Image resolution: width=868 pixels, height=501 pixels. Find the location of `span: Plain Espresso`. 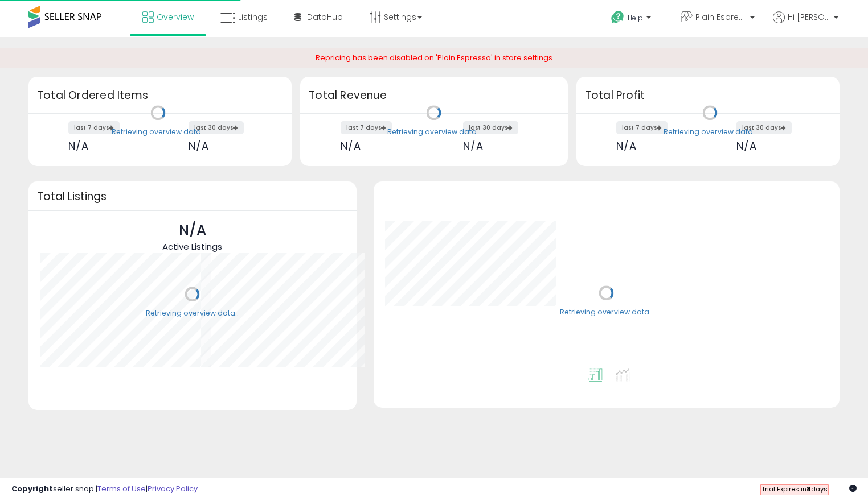

span: Plain Espresso is located at coordinates (721, 17).